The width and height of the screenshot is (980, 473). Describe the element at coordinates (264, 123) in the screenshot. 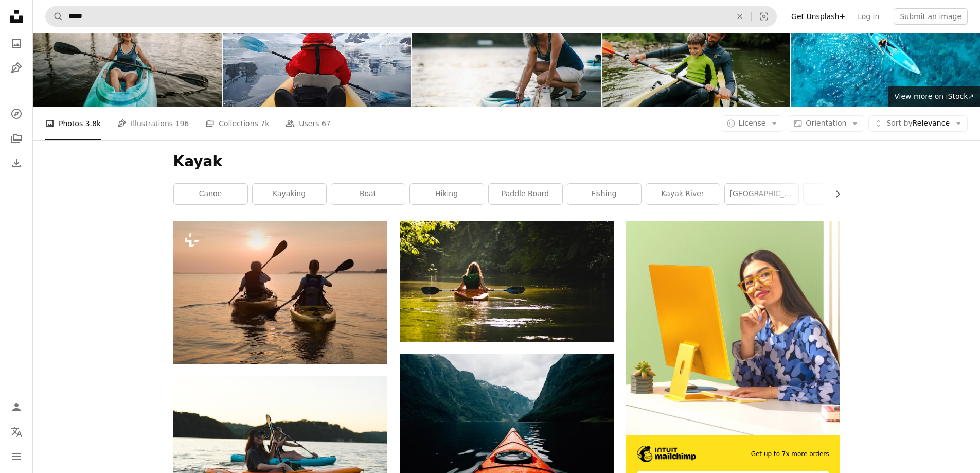

I see `span: 7k` at that location.